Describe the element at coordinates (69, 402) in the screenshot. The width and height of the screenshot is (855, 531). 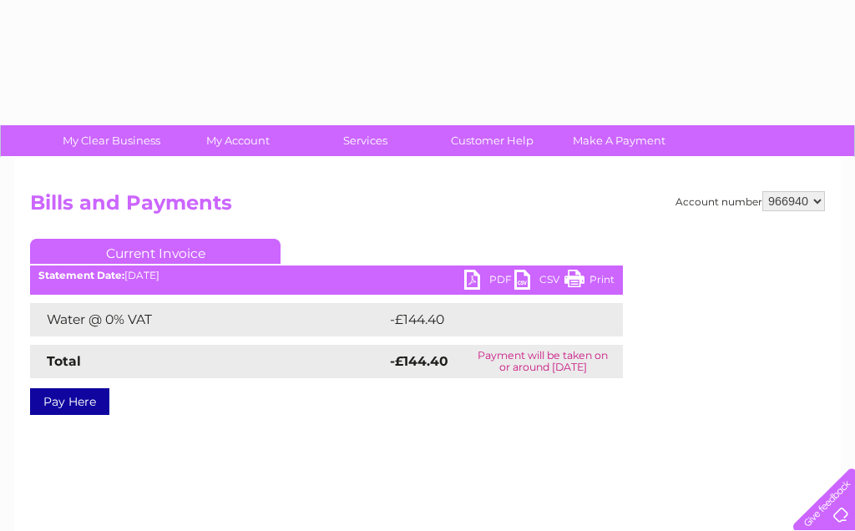
I see `a: Pay Here` at that location.